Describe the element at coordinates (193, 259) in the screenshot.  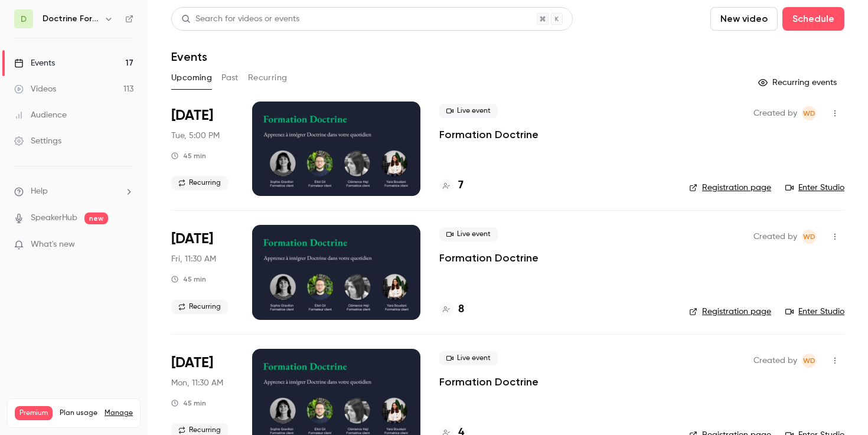
I see `span: Fri, 11:30 AM` at that location.